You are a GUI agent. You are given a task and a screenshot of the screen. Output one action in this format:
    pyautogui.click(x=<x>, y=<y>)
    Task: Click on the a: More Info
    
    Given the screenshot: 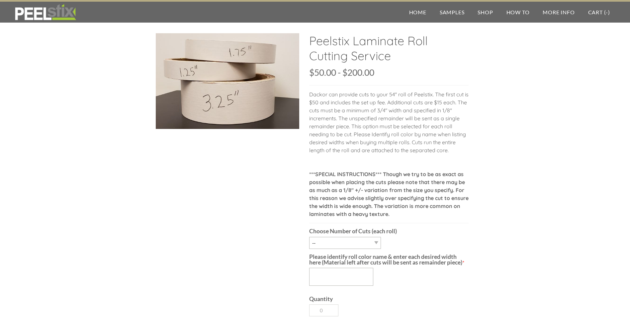 What is the action you would take?
    pyautogui.click(x=558, y=12)
    